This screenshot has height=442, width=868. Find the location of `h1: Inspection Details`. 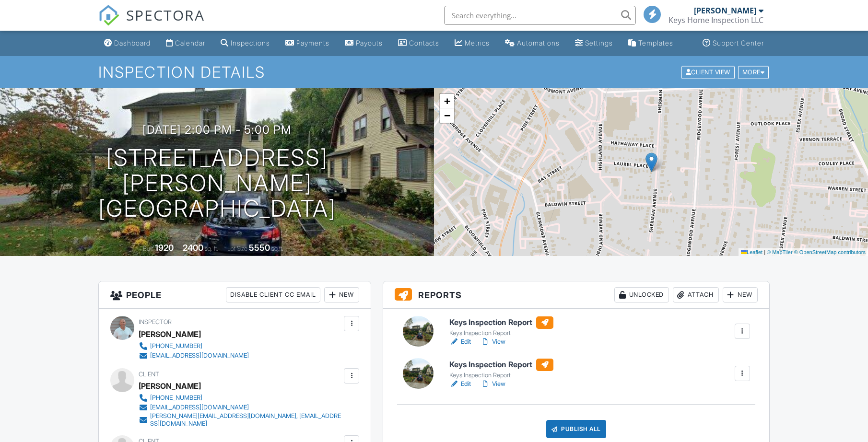

h1: Inspection Details is located at coordinates (434, 72).